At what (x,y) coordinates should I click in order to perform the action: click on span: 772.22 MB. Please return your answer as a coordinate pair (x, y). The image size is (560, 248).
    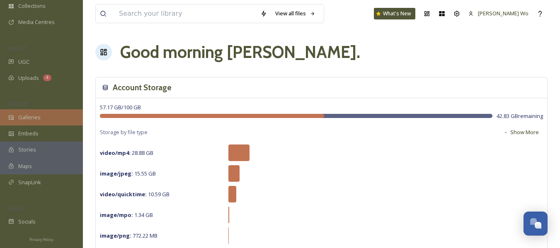
    Looking at the image, I should click on (128, 236).